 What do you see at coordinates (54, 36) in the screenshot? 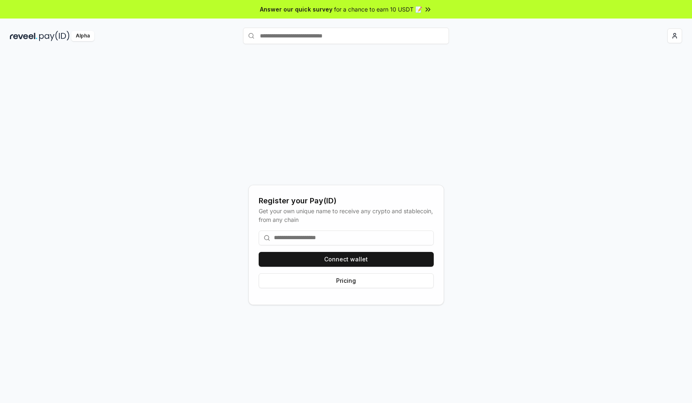
I see `img: pay_id` at bounding box center [54, 36].